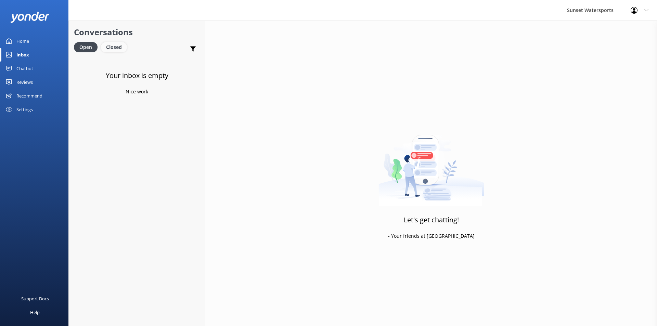 The image size is (657, 326). What do you see at coordinates (30, 17) in the screenshot?
I see `img: yonder-white-logo.png` at bounding box center [30, 17].